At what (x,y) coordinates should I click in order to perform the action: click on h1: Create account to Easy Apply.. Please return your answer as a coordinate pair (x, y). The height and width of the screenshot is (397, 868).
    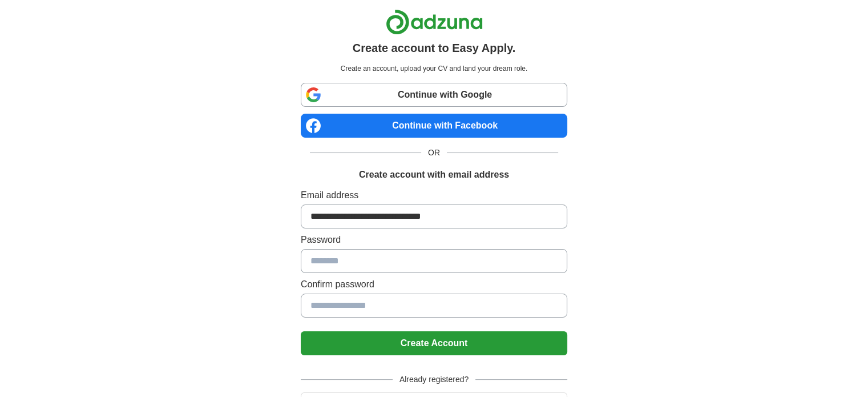
    Looking at the image, I should click on (435, 48).